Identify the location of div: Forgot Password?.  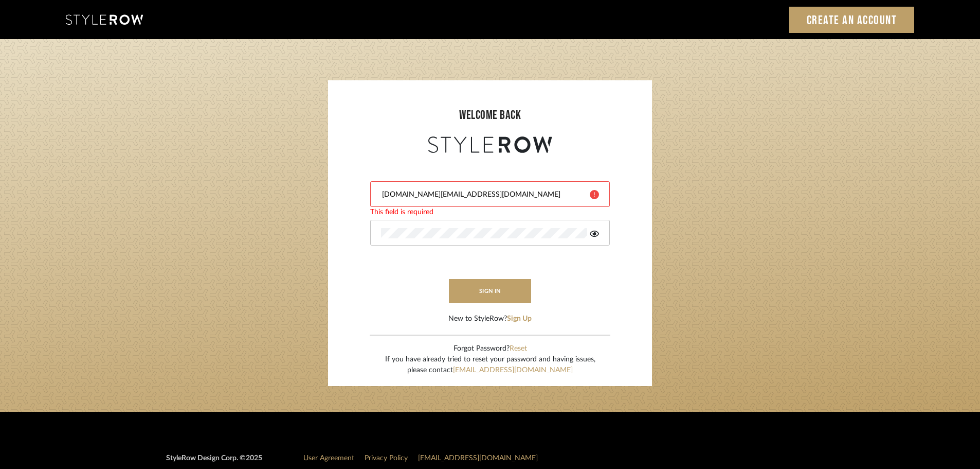
(490, 349).